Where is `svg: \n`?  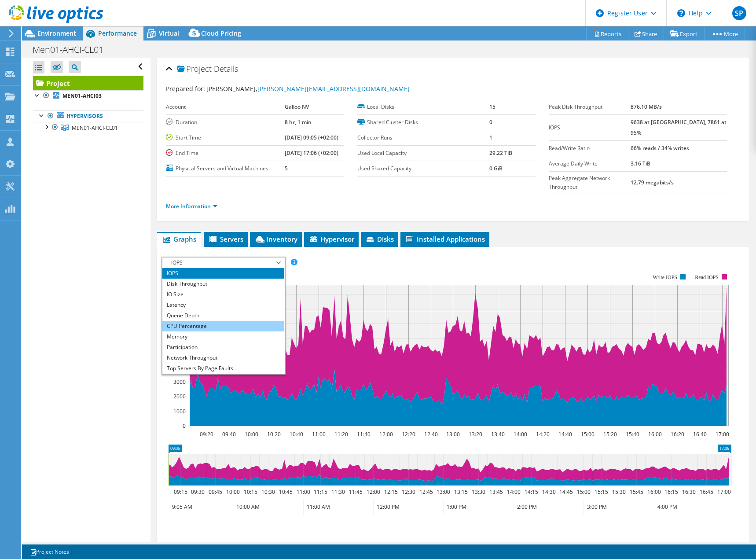 svg: \n is located at coordinates (681, 14).